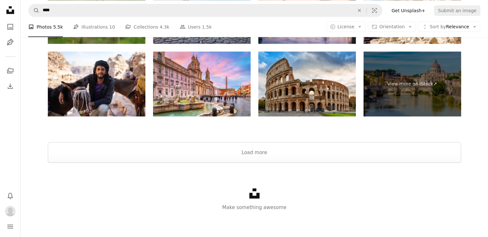 The image size is (488, 237). What do you see at coordinates (34, 10) in the screenshot?
I see `button: Search Unsplash` at bounding box center [34, 10].